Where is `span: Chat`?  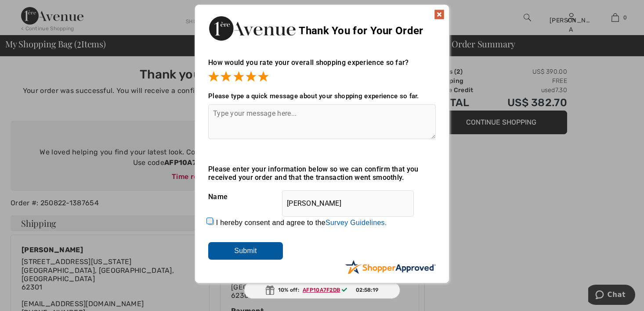
span: Chat is located at coordinates (28, 10).